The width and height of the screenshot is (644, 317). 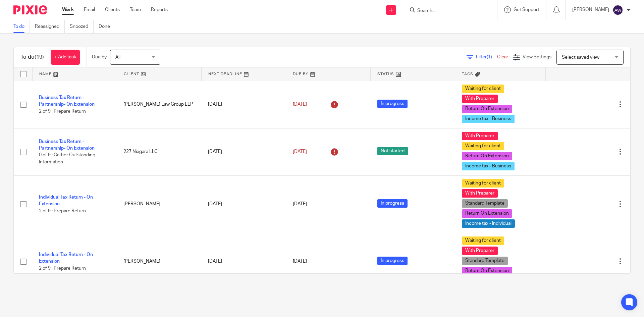 I want to click on span: (1), so click(x=489, y=57).